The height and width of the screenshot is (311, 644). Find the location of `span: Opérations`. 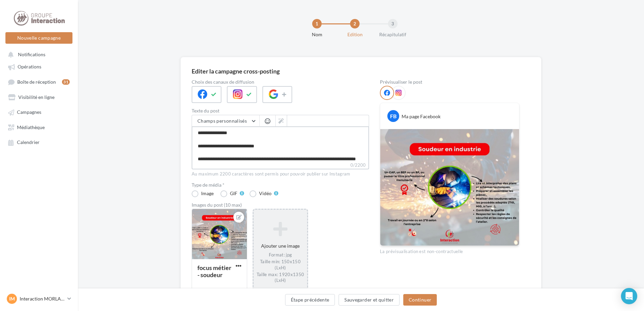

span: Opérations is located at coordinates (29, 67).